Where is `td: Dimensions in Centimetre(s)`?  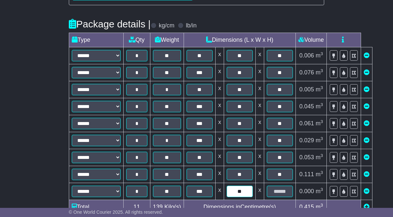 td: Dimensions in Centimetre(s) is located at coordinates (239, 207).